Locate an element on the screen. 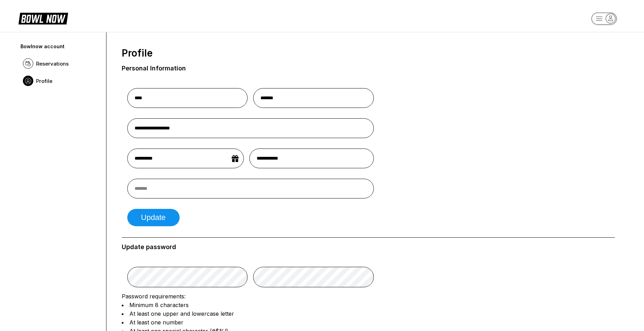 The width and height of the screenshot is (644, 331). li: Minimum 8 characters is located at coordinates (368, 305).